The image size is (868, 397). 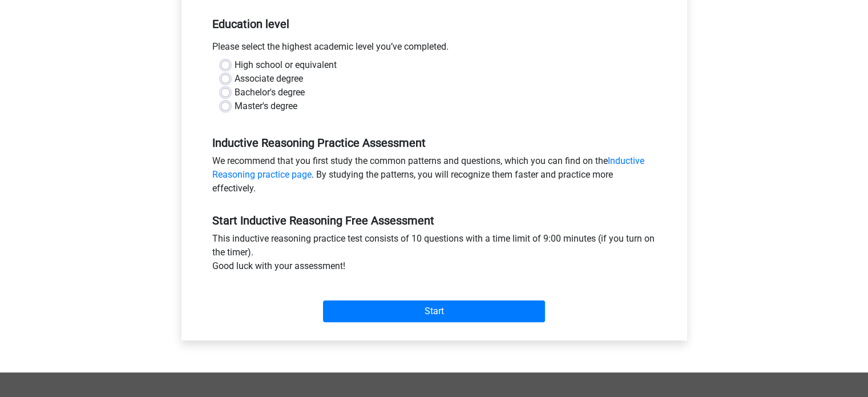 What do you see at coordinates (434, 311) in the screenshot?
I see `input: Start` at bounding box center [434, 311].